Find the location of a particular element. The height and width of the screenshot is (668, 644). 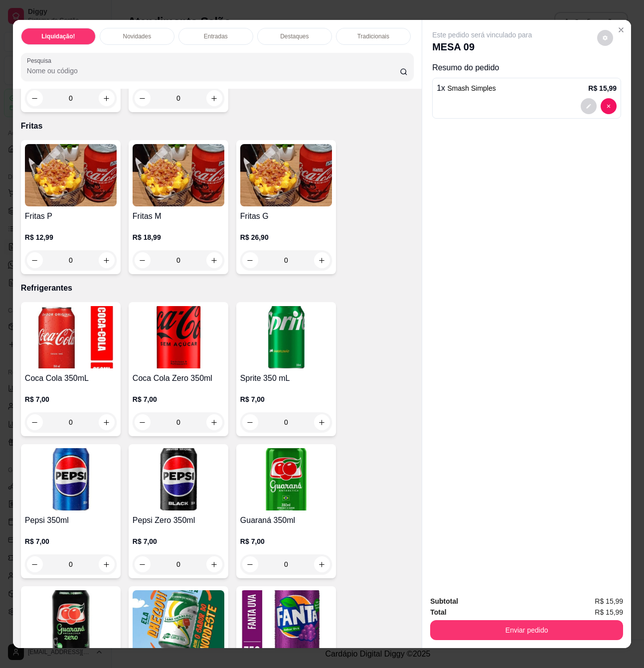

p: MESA 09 is located at coordinates (482, 47).